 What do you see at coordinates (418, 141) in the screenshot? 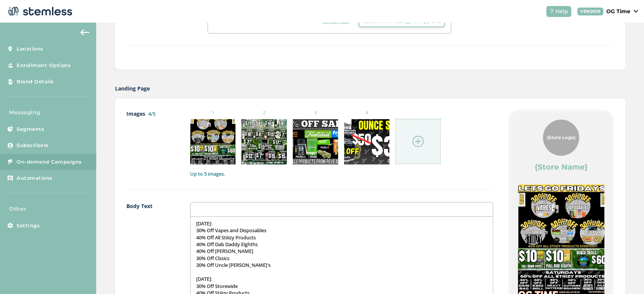
I see `img: icon-circle-plus-45441306.svg` at bounding box center [418, 141].